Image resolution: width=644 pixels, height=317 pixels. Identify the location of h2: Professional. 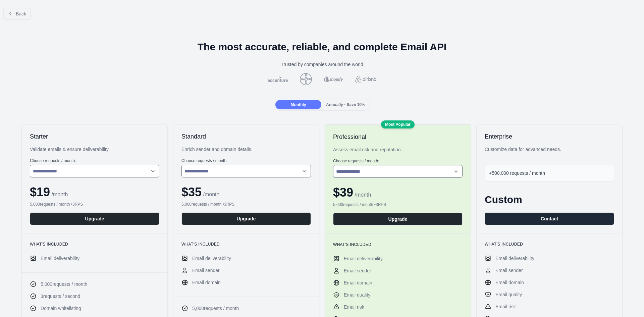
(398, 137).